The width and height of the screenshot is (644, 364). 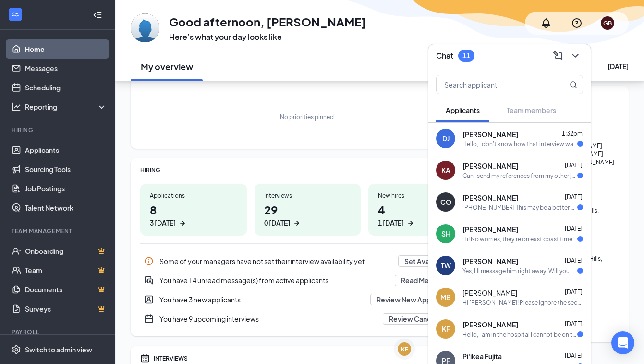 I want to click on h1: 8, so click(x=194, y=214).